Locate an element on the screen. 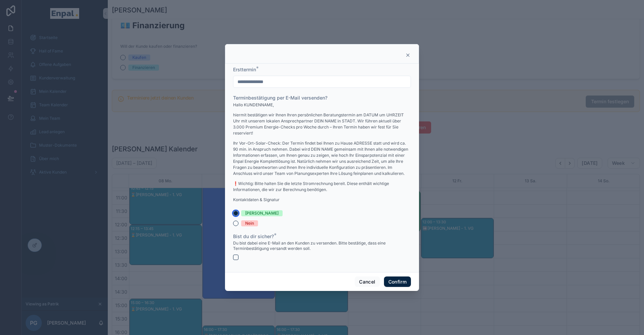 The width and height of the screenshot is (644, 335). p: hiermit bestätigen wir Ihnen Ihren persönlichen Beratungstermin am DATUM um UHRZEIT Uhr mit unser... is located at coordinates (322, 124).